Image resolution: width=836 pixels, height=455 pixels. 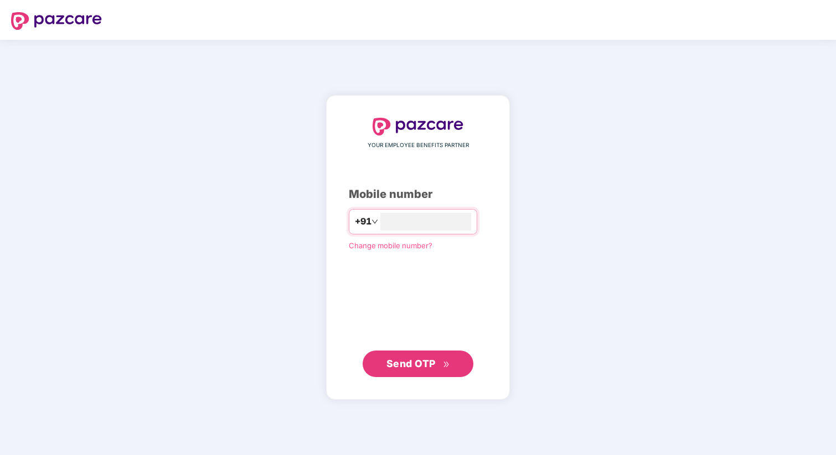 What do you see at coordinates (375, 222) in the screenshot?
I see `span: down` at bounding box center [375, 222].